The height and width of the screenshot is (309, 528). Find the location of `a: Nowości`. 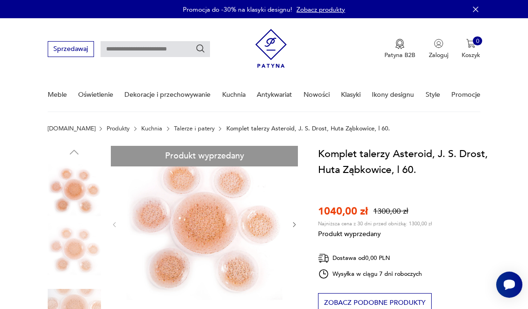

a: Nowości is located at coordinates (317, 94).